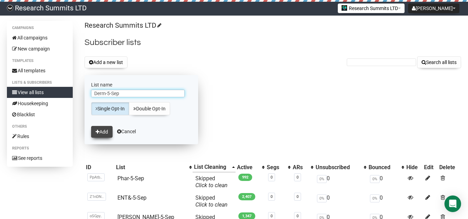  I want to click on img: 2.jpg, so click(344, 8).